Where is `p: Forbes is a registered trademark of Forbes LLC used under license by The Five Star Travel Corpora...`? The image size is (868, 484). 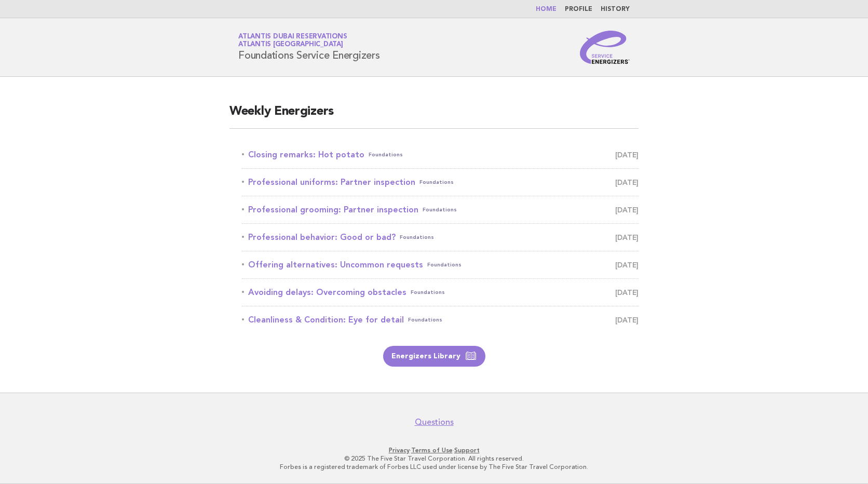
p: Forbes is a registered trademark of Forbes LLC used under license by The Five Star Travel Corpora... is located at coordinates (434, 466).